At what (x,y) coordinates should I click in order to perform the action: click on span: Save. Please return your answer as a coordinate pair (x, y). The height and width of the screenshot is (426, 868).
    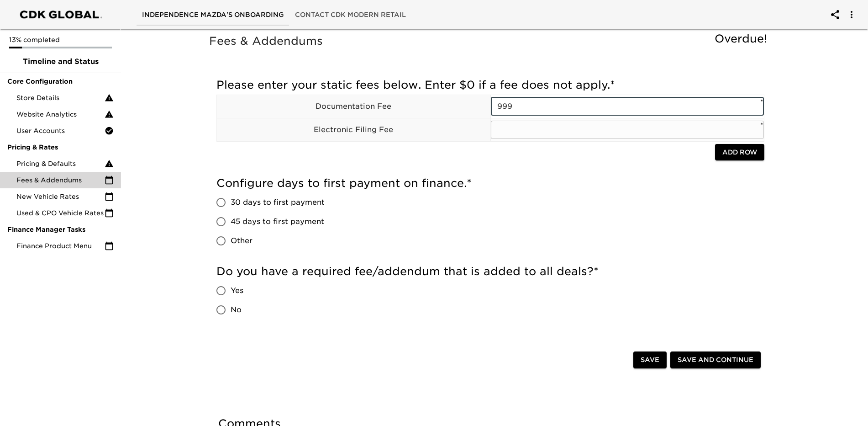
    Looking at the image, I should click on (650, 360).